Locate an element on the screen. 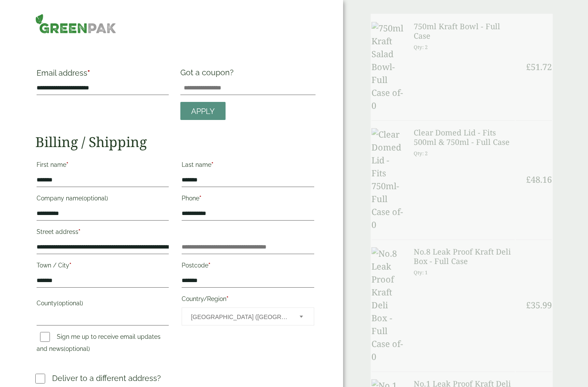 Image resolution: width=588 pixels, height=387 pixels. label: Country/Region is located at coordinates (248, 300).